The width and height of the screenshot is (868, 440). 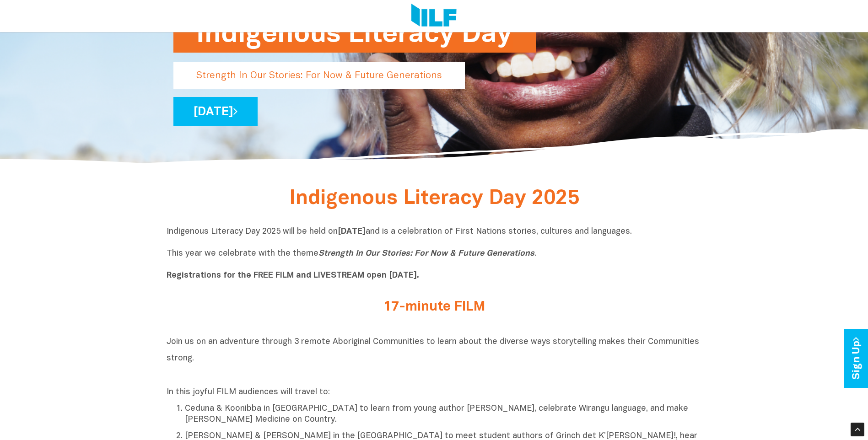 I want to click on span: Indigenous Literacy Day 2025, so click(x=435, y=198).